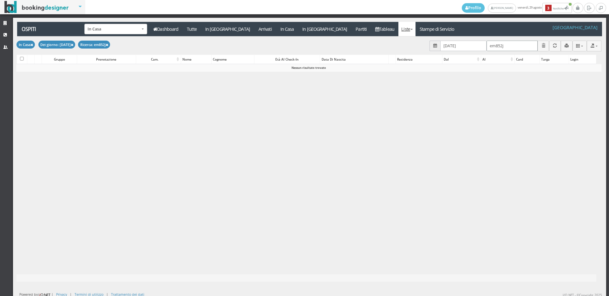 The image size is (609, 296). What do you see at coordinates (548, 8) in the screenshot?
I see `b: 3` at bounding box center [548, 8].